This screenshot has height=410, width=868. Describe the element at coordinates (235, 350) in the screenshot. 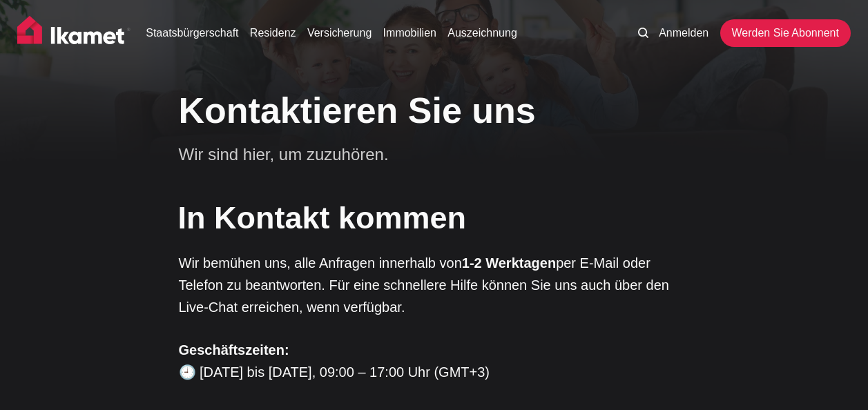

I see `strong: Geschäftszeiten:` at that location.